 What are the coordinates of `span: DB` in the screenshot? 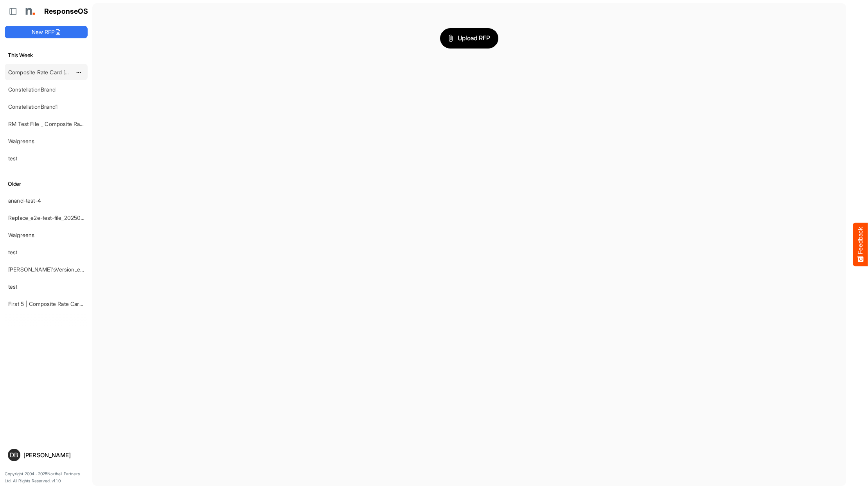 It's located at (14, 455).